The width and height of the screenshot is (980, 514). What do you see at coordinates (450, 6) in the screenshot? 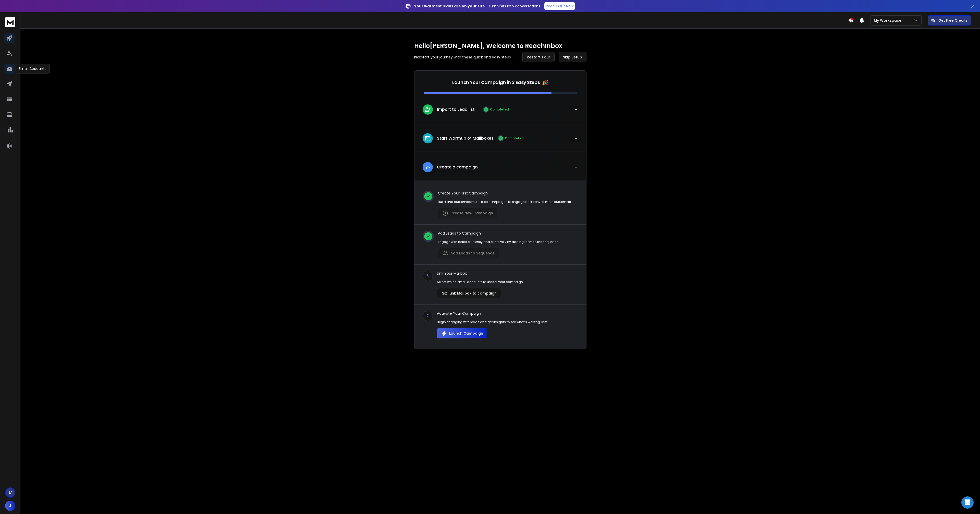
I see `strong: Your warmest leads are on your site` at bounding box center [450, 6].